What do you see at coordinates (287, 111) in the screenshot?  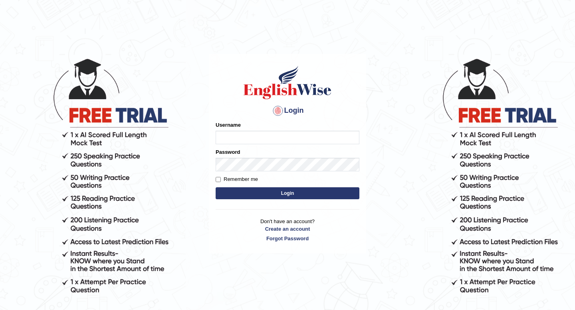 I see `h4: Login` at bounding box center [287, 111].